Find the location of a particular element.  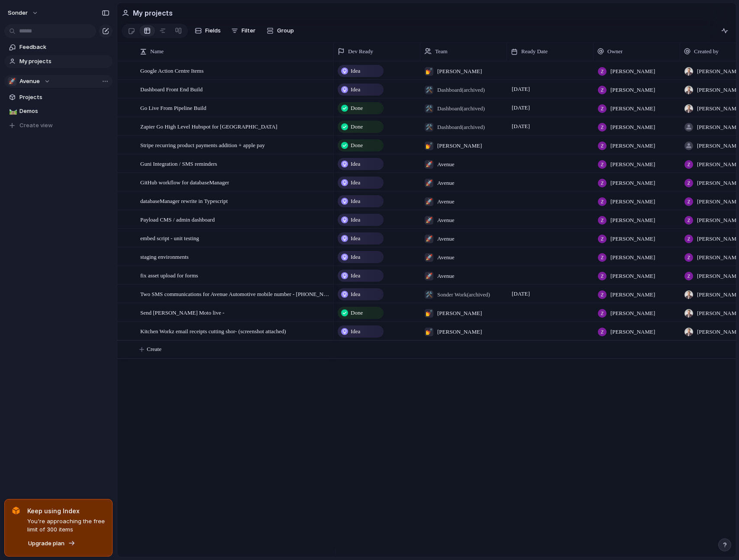

a: My projects is located at coordinates (58, 62).